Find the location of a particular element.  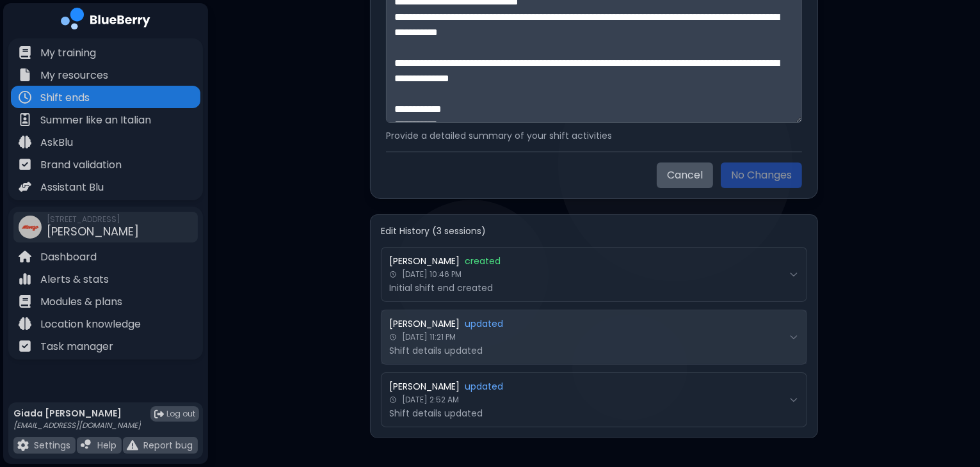

p: Initial shift end created is located at coordinates (586, 289).